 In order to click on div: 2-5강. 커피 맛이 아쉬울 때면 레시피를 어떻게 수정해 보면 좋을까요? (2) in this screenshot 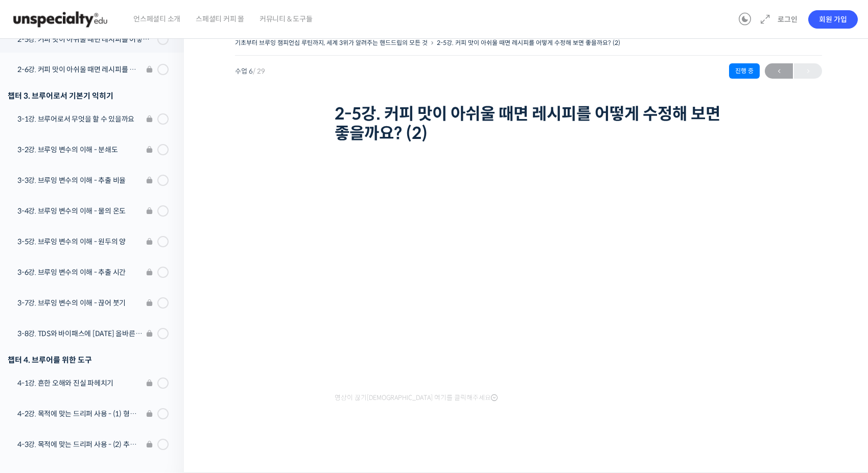, I will do `click(86, 40)`.